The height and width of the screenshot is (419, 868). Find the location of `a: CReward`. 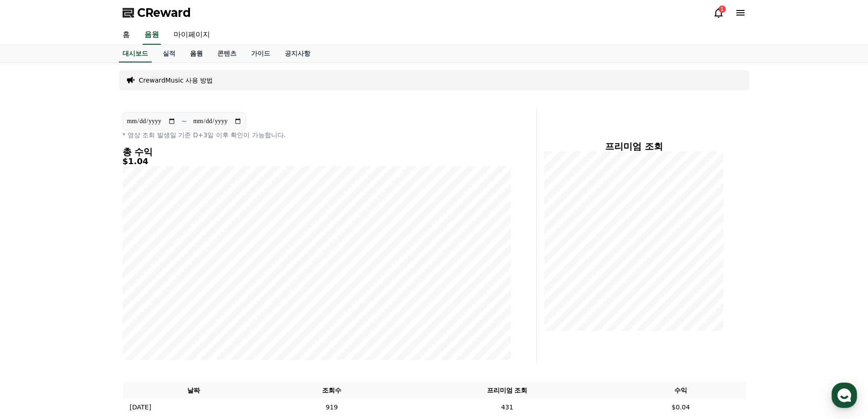

a: CReward is located at coordinates (157, 13).